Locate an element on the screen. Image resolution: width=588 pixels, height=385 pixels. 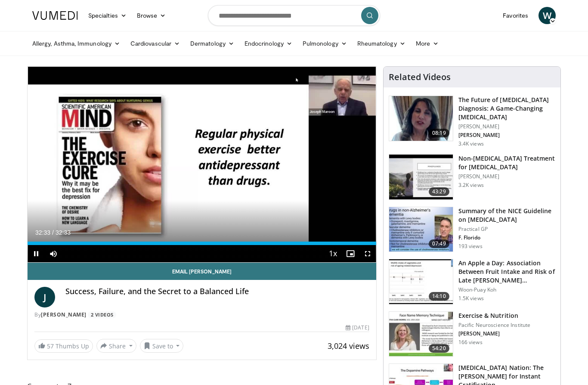
img: VuMedi Logo is located at coordinates (55, 16).